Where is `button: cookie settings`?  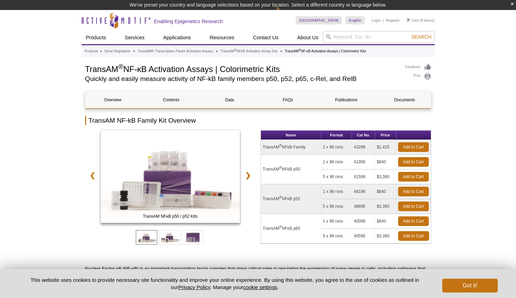
button: cookie settings is located at coordinates (260, 287).